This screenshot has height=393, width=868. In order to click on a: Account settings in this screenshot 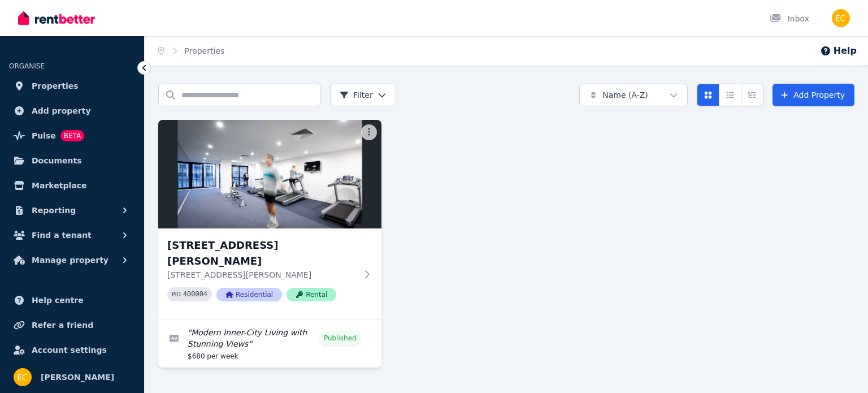, I will do `click(72, 350)`.